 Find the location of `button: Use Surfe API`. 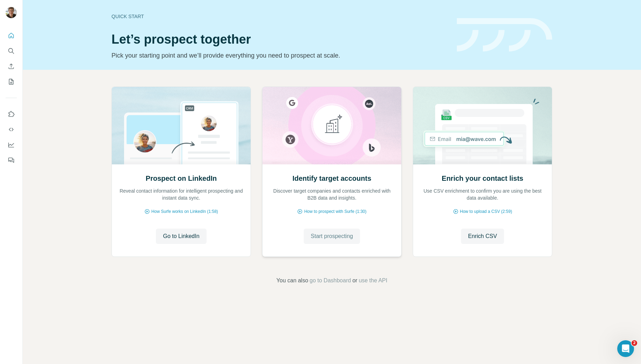

button: Use Surfe API is located at coordinates (11, 129).